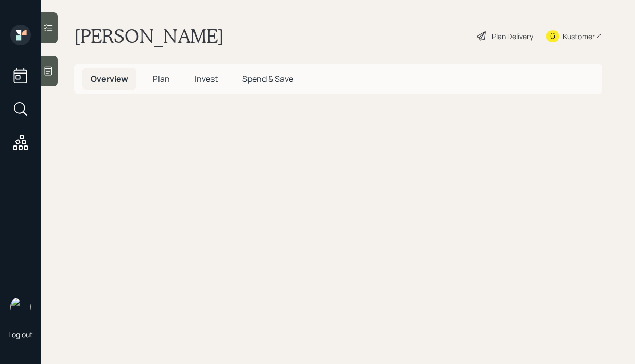  Describe the element at coordinates (512, 36) in the screenshot. I see `div: Plan Delivery` at that location.